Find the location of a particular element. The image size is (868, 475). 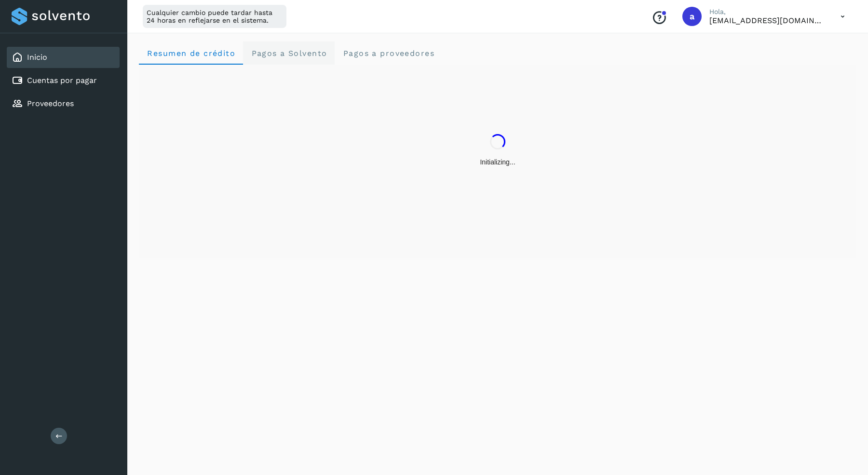

a: Cuentas por pagar is located at coordinates (62, 80).